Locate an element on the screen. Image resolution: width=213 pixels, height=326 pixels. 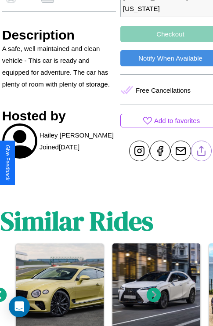
p: A safe, well maintained and clean vehicle - This car is ready and equipped for adventure. The car... is located at coordinates (59, 66).